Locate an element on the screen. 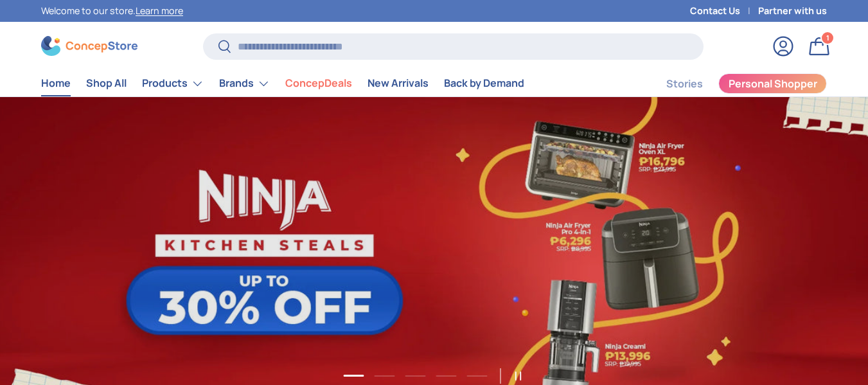 This screenshot has width=868, height=385. nav: Primary is located at coordinates (283, 84).